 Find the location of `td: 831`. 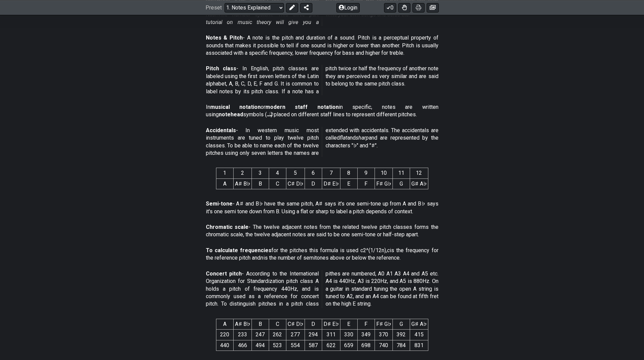

td: 831 is located at coordinates (419, 345).